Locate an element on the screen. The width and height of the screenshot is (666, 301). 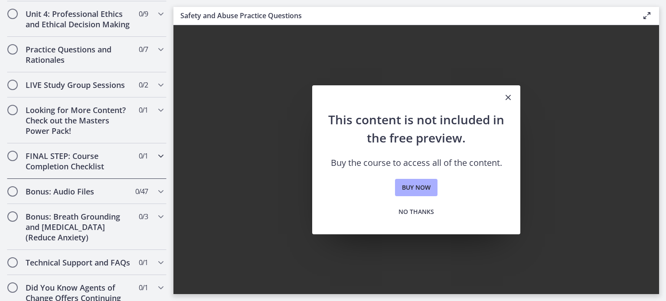
span: 0 / 47 is located at coordinates (141, 192).